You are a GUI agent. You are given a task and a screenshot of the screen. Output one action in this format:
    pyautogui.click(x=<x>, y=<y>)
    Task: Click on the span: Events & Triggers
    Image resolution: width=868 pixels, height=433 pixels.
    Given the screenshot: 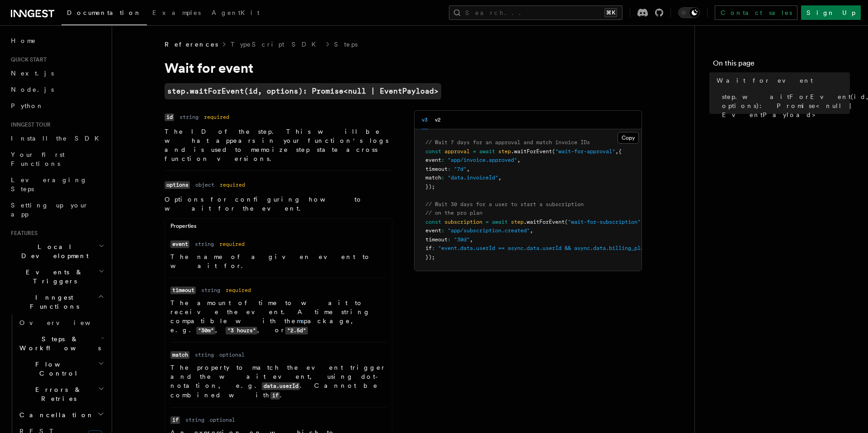 What is the action you would take?
    pyautogui.click(x=53, y=276)
    